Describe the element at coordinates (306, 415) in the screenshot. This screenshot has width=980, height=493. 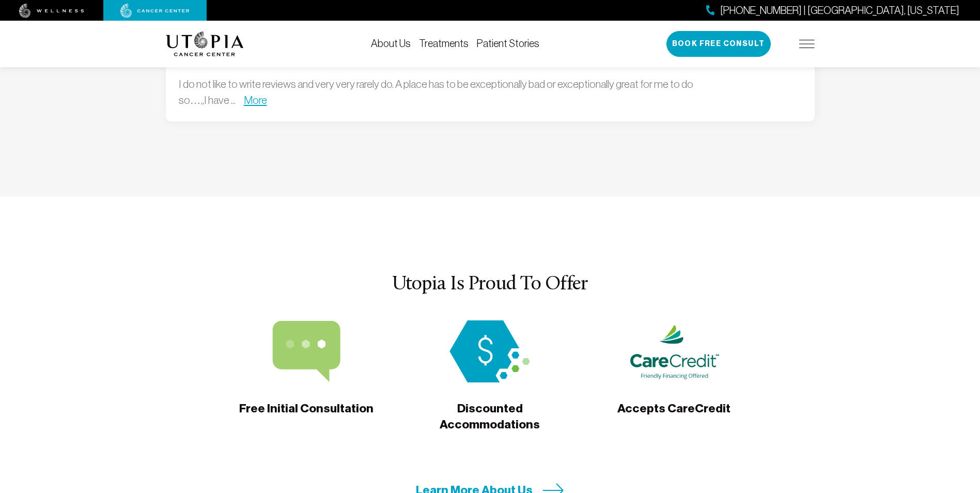
I see `span: Free Initial Consultation` at that location.